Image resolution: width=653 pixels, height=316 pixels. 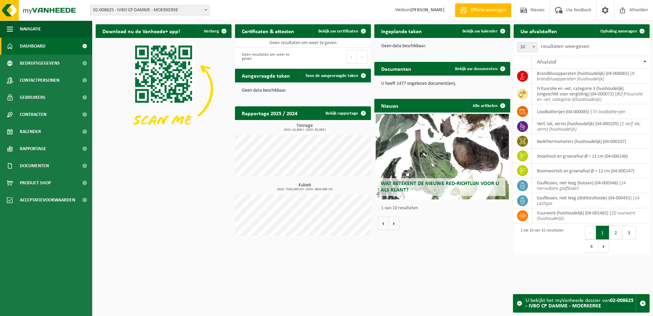 I want to click on a: Wat betekent de nieuwe RED-richtlijn voor u als klant?, so click(x=442, y=156).